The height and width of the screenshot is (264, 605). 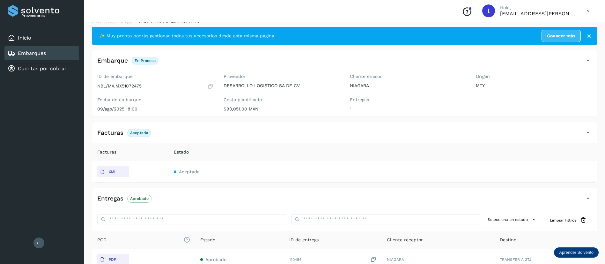 What do you see at coordinates (405, 239) in the screenshot?
I see `span: Cliente receptor` at bounding box center [405, 239].